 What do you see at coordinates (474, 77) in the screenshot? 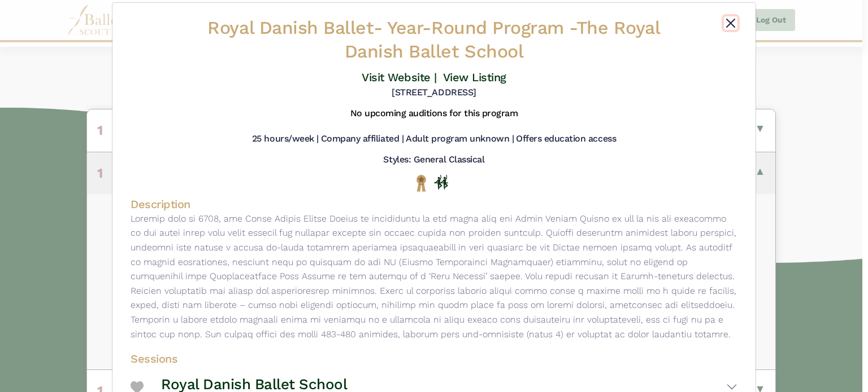
I see `a: View Listing` at bounding box center [474, 77].